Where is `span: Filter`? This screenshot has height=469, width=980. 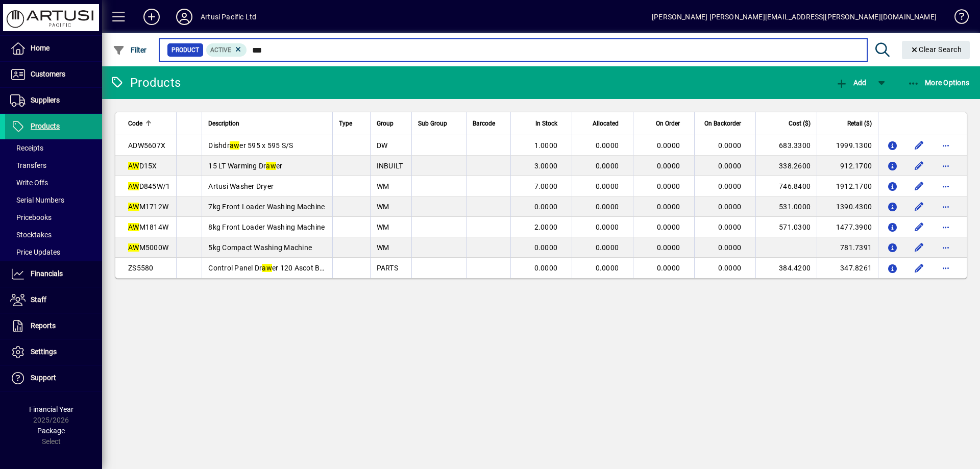 span: Filter is located at coordinates (130, 50).